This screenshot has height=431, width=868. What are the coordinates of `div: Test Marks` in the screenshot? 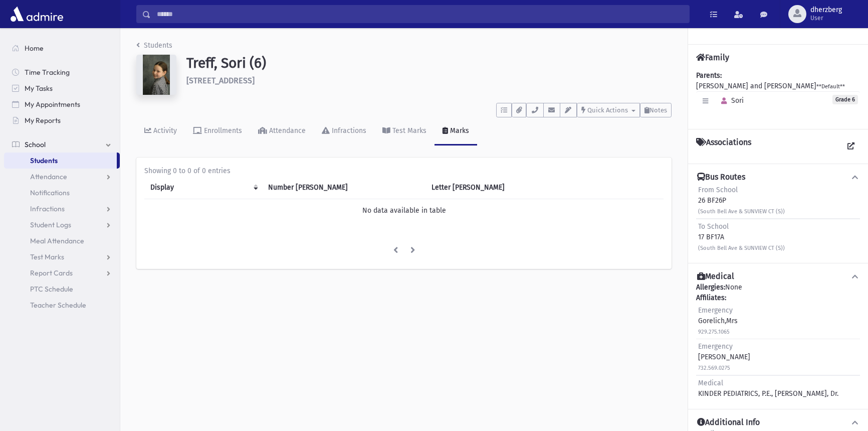 It's located at (408, 130).